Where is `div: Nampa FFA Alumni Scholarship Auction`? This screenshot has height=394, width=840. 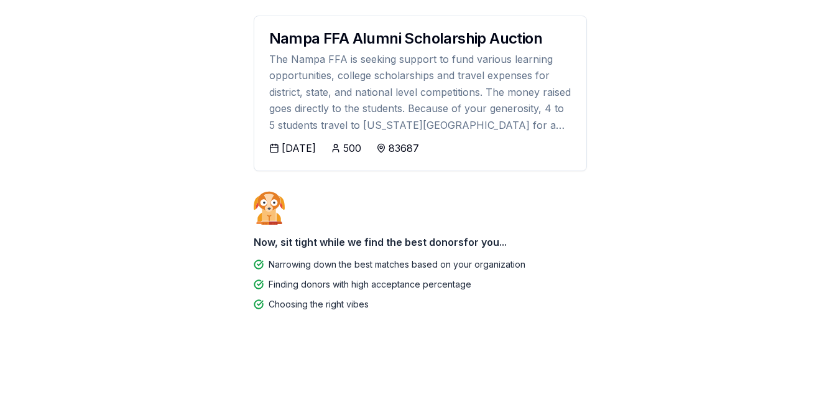 div: Nampa FFA Alumni Scholarship Auction is located at coordinates (420, 39).